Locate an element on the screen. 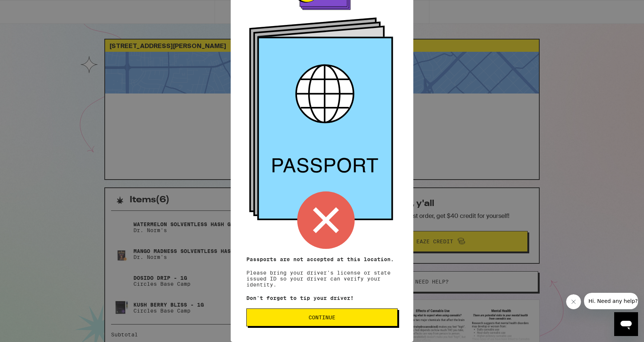  span: Hi. Need any help? is located at coordinates (29, 9).